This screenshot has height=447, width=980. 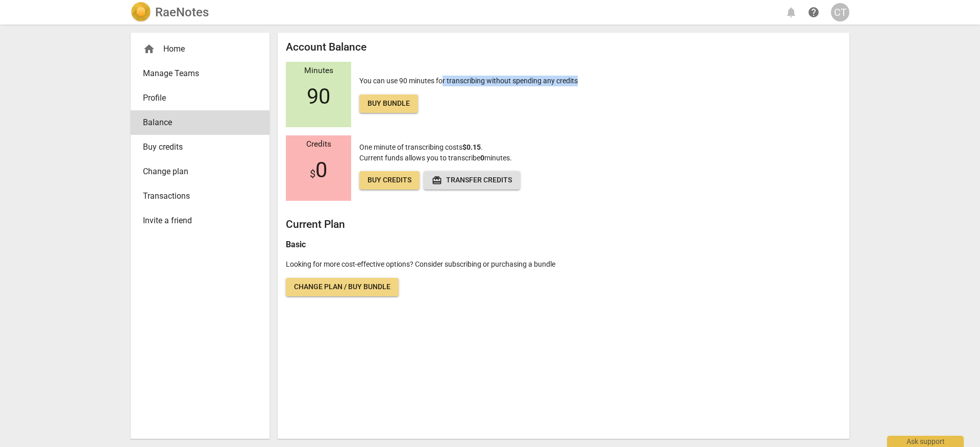 I want to click on span: Transfer credits, so click(x=472, y=180).